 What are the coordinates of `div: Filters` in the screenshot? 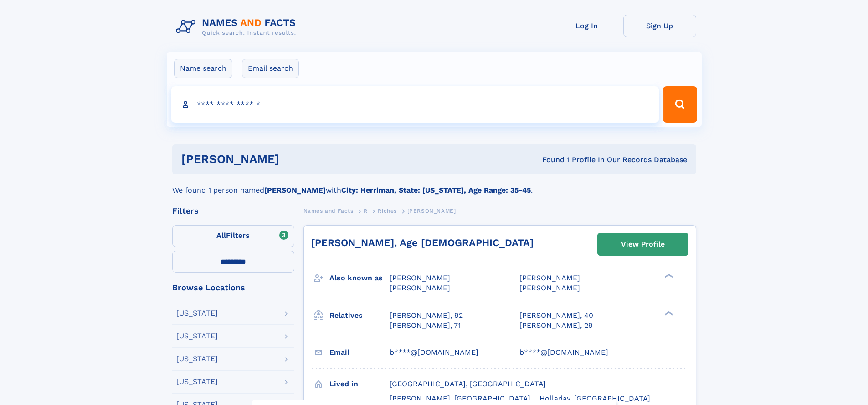 It's located at (233, 211).